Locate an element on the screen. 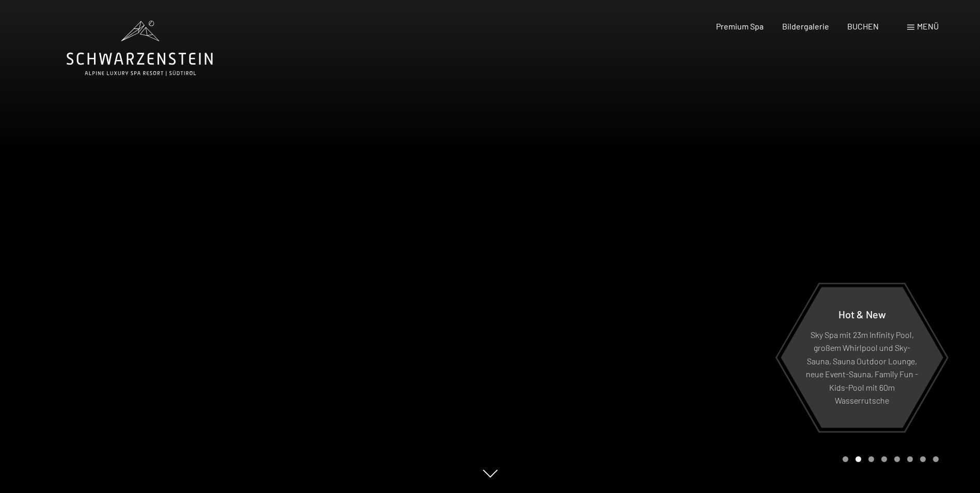 Image resolution: width=980 pixels, height=493 pixels. a: Hot & New Sky Spa mit 23m Infinity Pool, großem Whirlpool und Sky-Sauna, Sauna Outdoor Lounge, ne... is located at coordinates (862, 357).